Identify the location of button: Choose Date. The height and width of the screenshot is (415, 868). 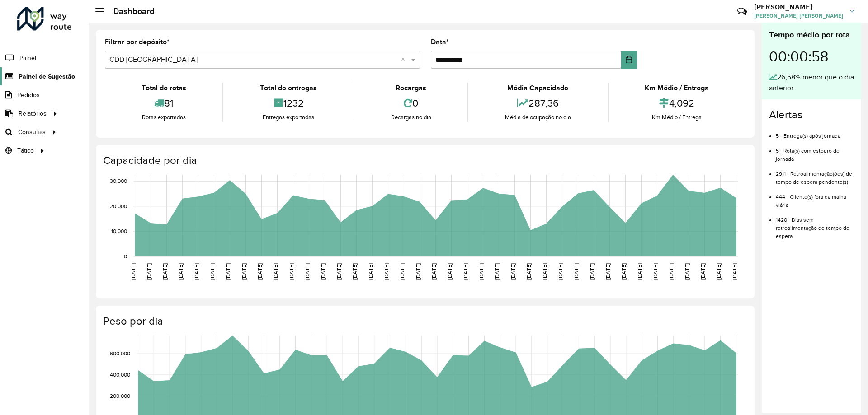
(629, 60).